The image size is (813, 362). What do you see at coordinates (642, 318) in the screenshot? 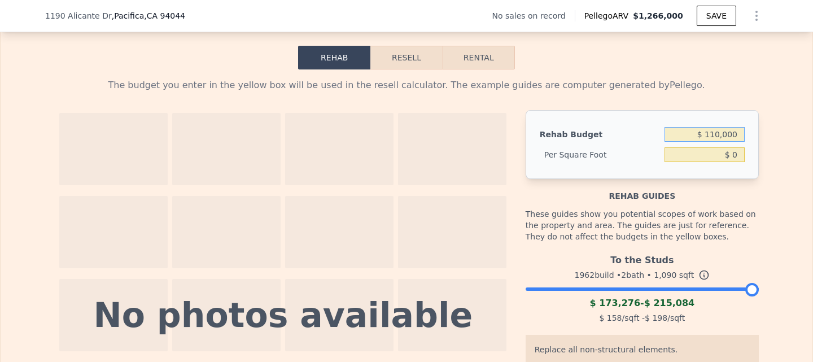
I see `div: /sqft - /sqft` at bounding box center [642, 318].